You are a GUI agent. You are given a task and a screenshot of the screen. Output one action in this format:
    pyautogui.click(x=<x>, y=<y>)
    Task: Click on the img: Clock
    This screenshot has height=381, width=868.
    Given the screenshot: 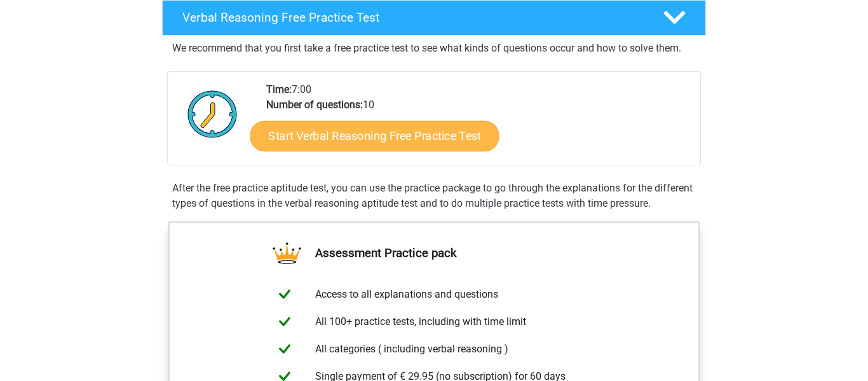 What is the action you would take?
    pyautogui.click(x=212, y=114)
    